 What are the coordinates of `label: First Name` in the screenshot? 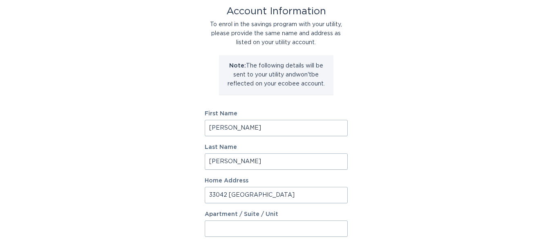 It's located at (276, 114).